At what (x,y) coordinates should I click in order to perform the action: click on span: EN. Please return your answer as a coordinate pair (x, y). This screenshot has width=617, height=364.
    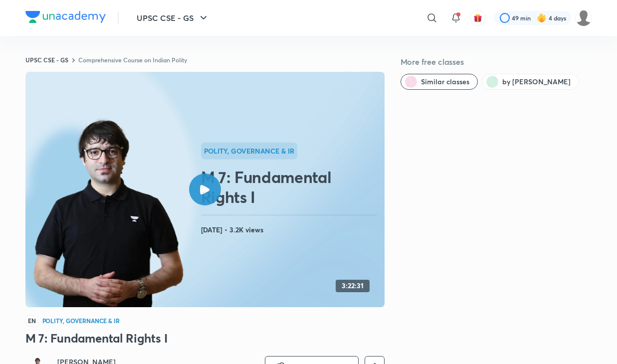
    Looking at the image, I should click on (32, 320).